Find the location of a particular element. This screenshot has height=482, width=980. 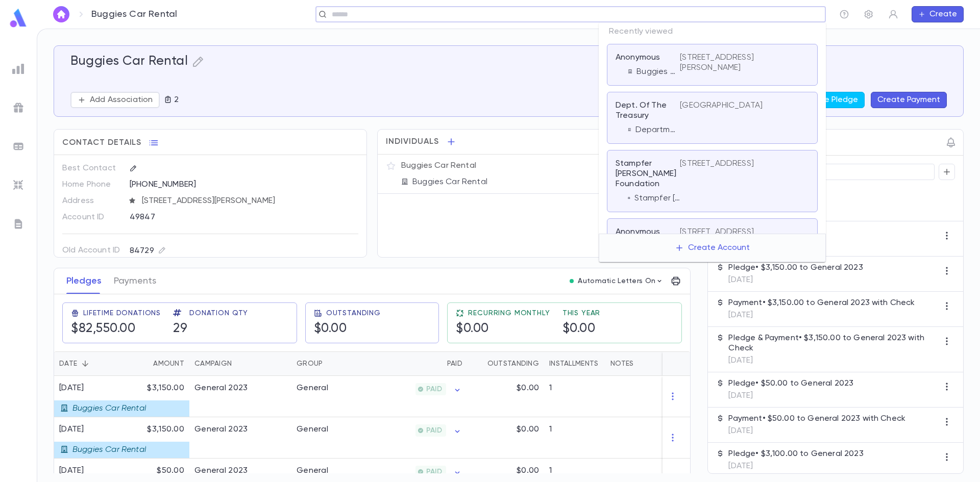

p: Pledge & Payment • $3,150.00 to General 2023 with Check is located at coordinates (834, 343).